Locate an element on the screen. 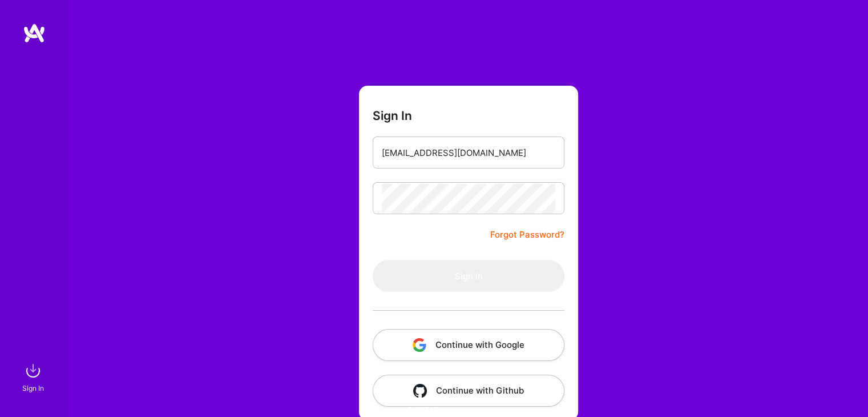 This screenshot has width=868, height=417. img: logo is located at coordinates (34, 33).